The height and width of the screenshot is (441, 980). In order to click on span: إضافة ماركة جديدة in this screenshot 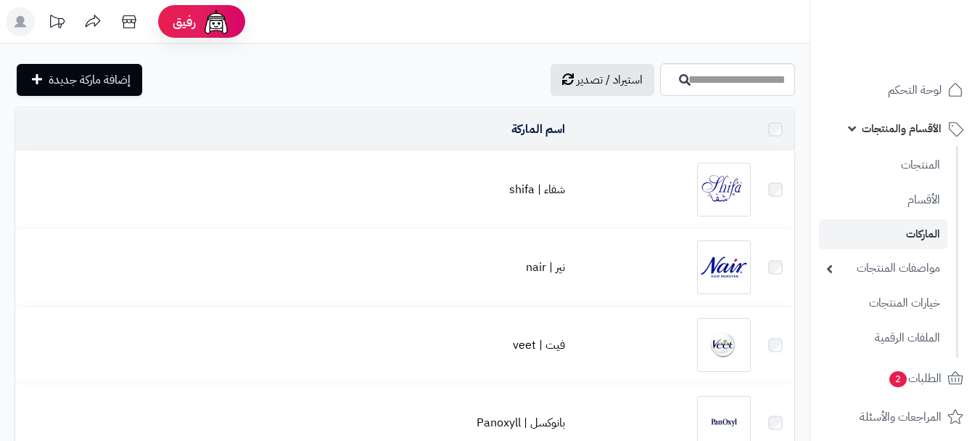, I will do `click(89, 80)`.